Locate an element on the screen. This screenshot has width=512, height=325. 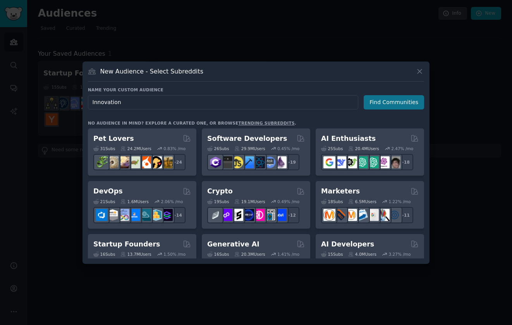
h2: AI Developers is located at coordinates (347, 244).